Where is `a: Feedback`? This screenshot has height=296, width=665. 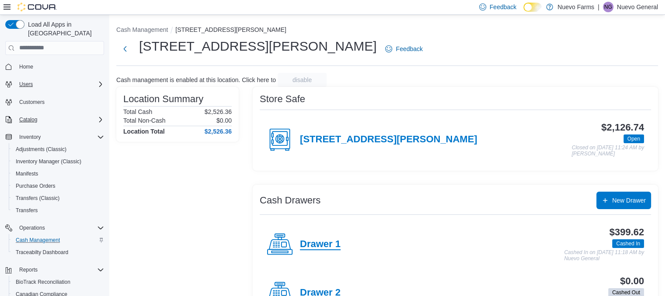 a: Feedback is located at coordinates (404, 49).